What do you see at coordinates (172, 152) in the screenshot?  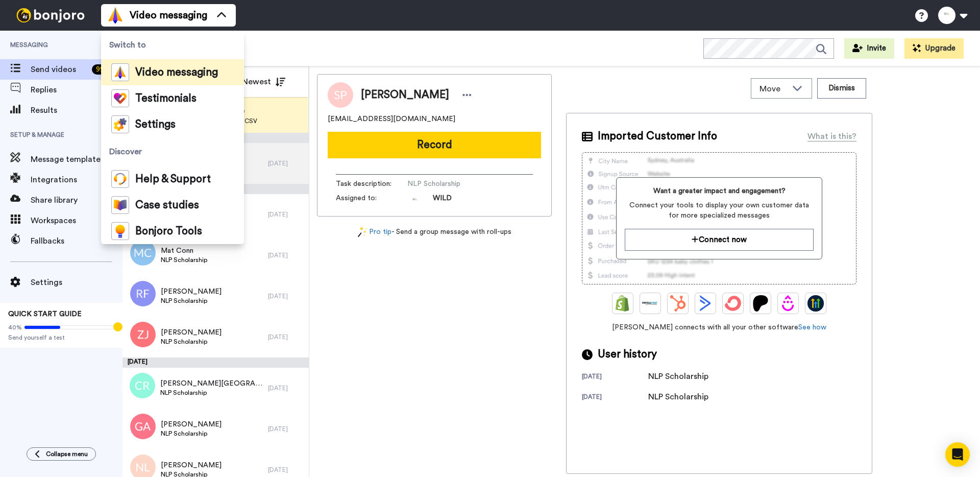 I see `span: Discover` at bounding box center [172, 152].